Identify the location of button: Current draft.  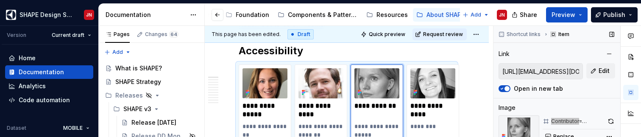
(71, 35).